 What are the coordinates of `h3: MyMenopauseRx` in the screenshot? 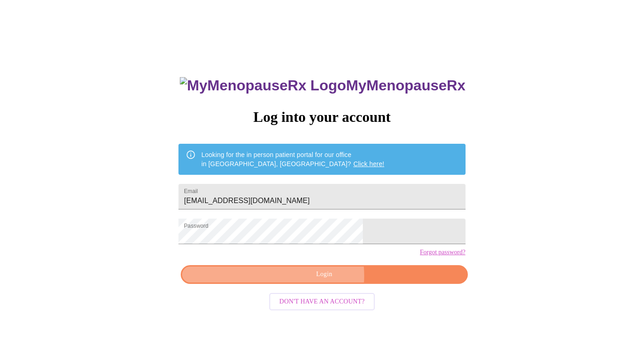 It's located at (323, 85).